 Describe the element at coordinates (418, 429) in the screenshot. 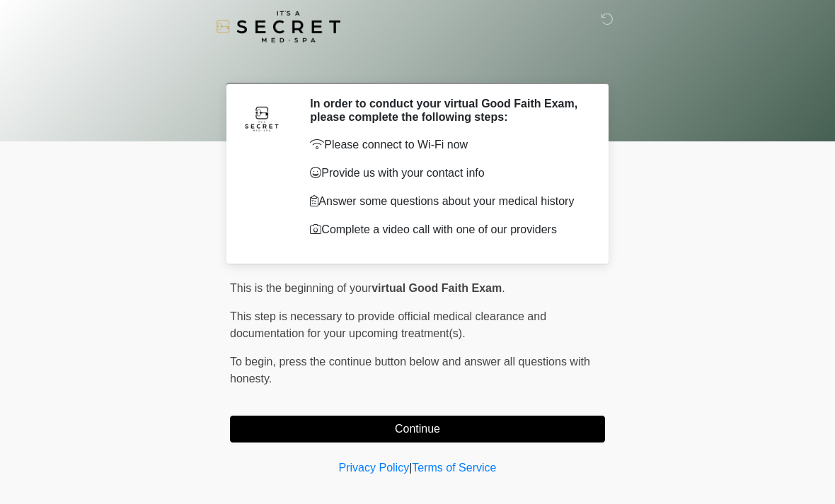

I see `button: Continue` at that location.